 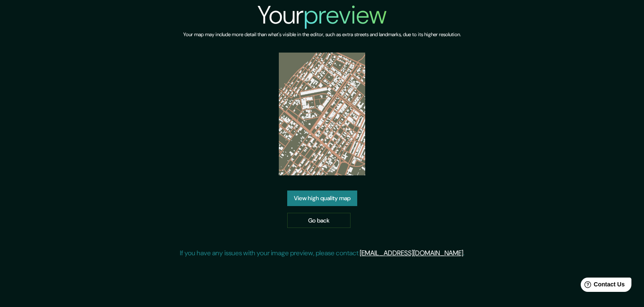 What do you see at coordinates (322, 114) in the screenshot?
I see `img: created-map-preview` at bounding box center [322, 114].